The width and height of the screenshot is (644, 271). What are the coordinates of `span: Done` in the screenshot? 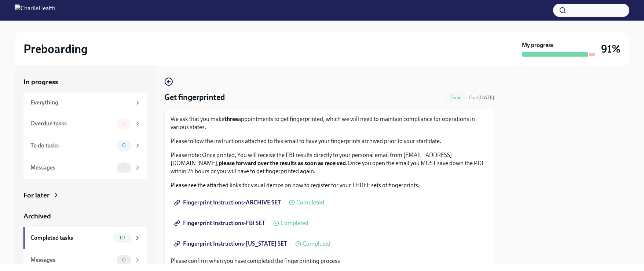 It's located at (456, 97).